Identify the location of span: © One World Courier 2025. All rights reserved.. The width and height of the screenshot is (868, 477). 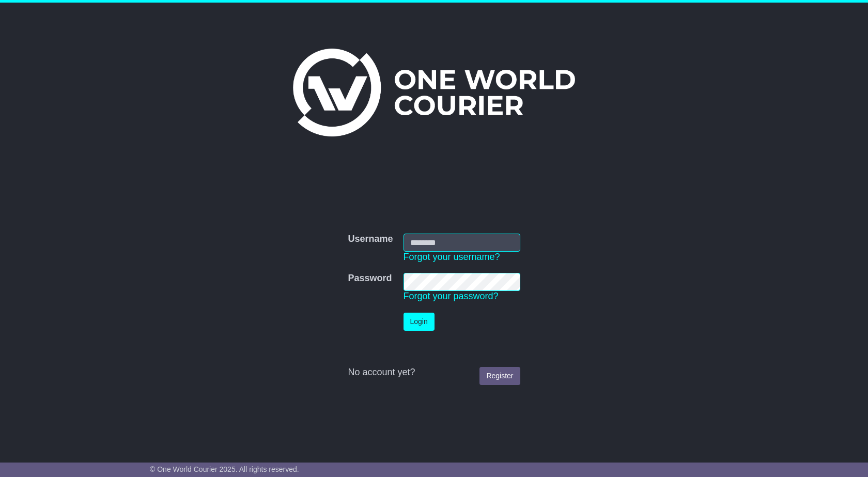
(224, 469).